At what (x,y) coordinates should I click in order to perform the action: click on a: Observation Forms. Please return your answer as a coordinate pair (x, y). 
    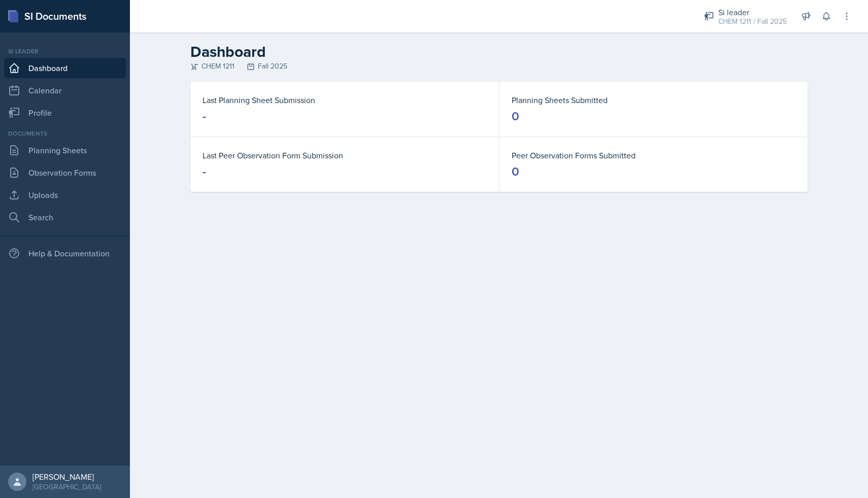
    Looking at the image, I should click on (65, 173).